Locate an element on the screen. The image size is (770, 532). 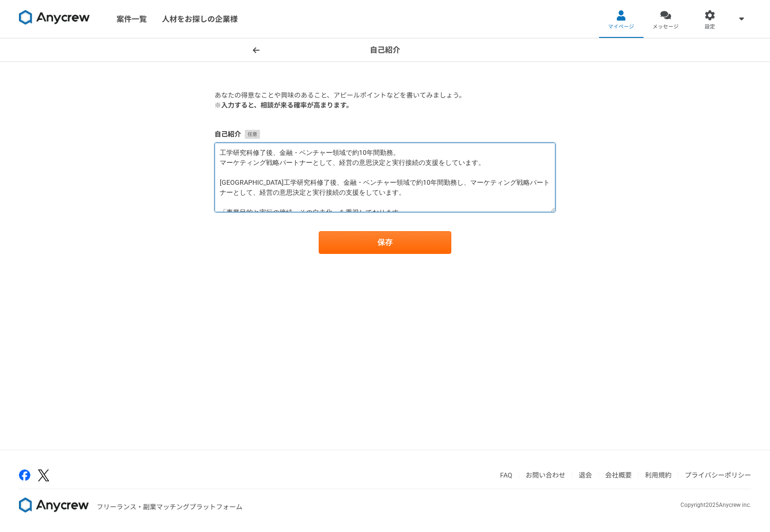
p: Copyright 2025 Anycrew inc. is located at coordinates (716, 505).